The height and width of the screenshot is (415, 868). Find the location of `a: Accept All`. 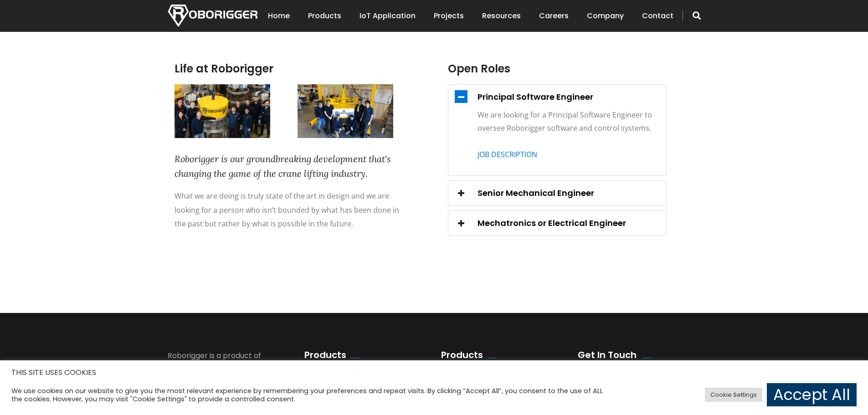

a: Accept All is located at coordinates (811, 395).